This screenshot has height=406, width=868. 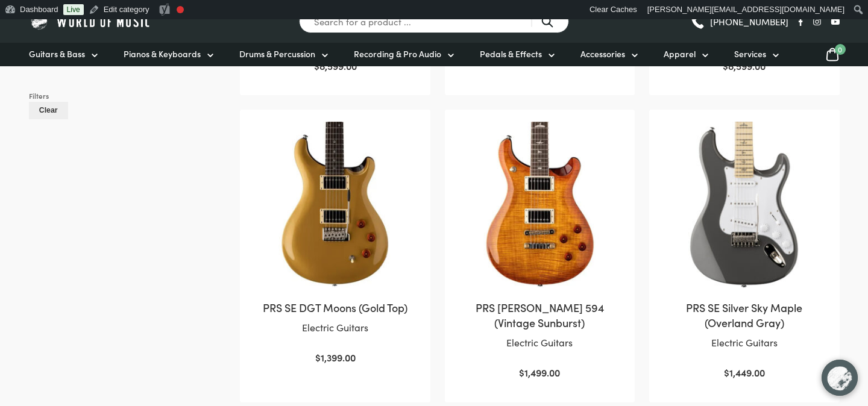 I want to click on h2: PRS SE Silver Sky Maple (Overland Gray), so click(x=744, y=315).